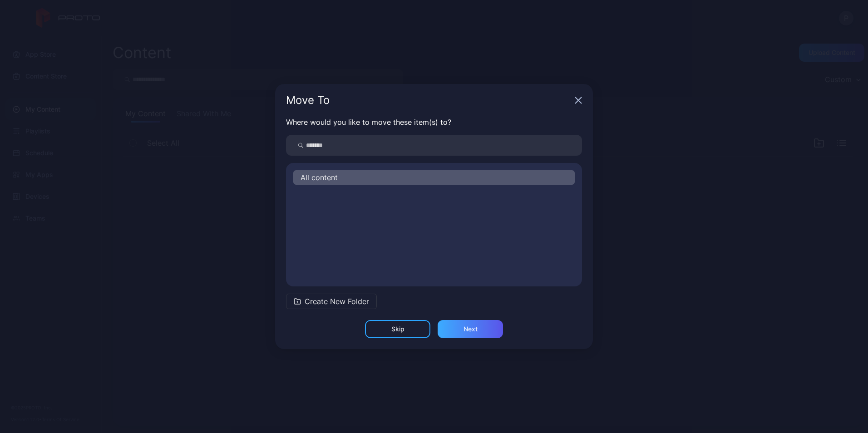 The image size is (868, 433). Describe the element at coordinates (398, 329) in the screenshot. I see `button: Skip` at that location.